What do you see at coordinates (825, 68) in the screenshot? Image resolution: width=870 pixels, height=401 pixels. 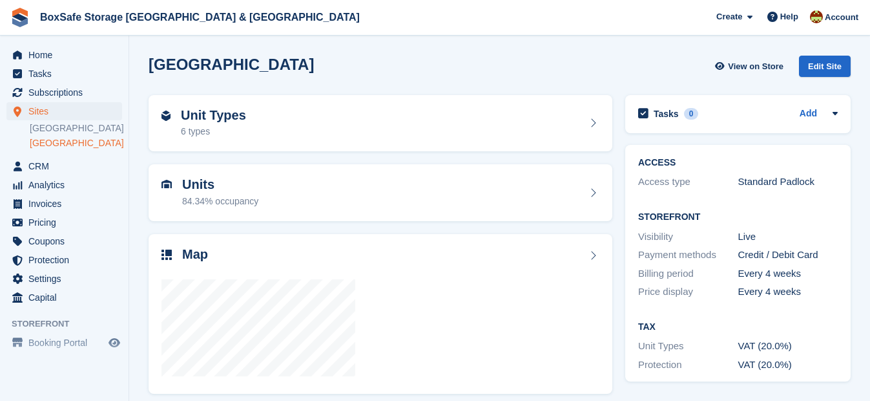 I see `a: Edit Site` at bounding box center [825, 68].